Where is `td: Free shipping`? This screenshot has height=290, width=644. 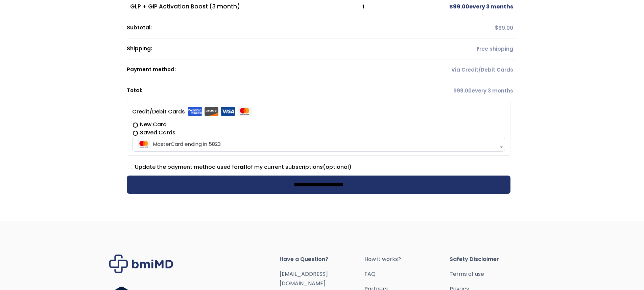 td: Free shipping is located at coordinates (452, 49).